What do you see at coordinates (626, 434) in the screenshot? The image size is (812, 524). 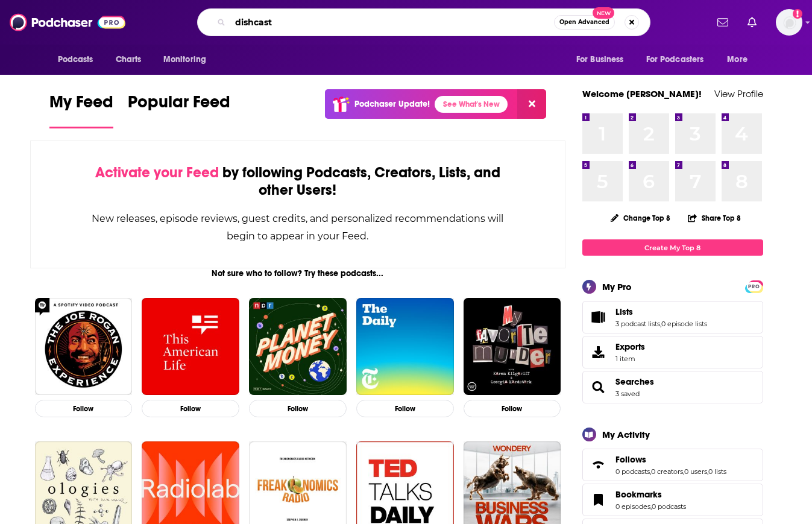 I see `div: My Activity` at bounding box center [626, 434].